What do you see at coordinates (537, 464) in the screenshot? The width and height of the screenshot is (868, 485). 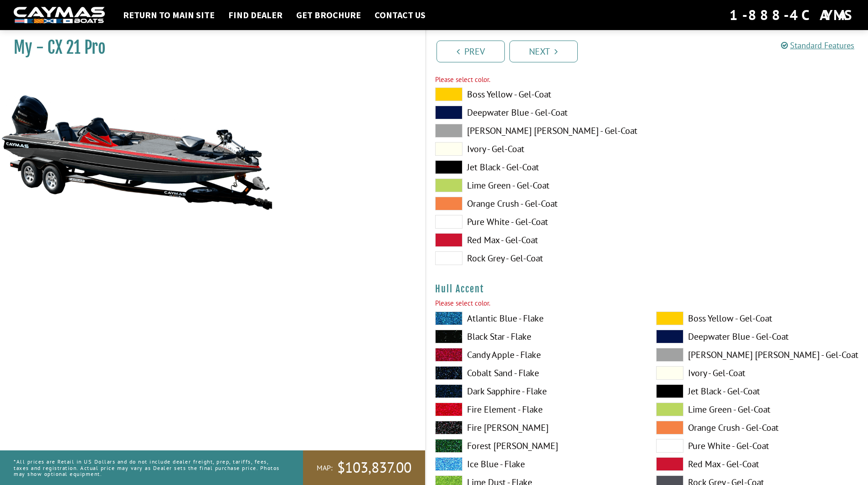 I see `label: Ice Blue - Flake` at bounding box center [537, 464].